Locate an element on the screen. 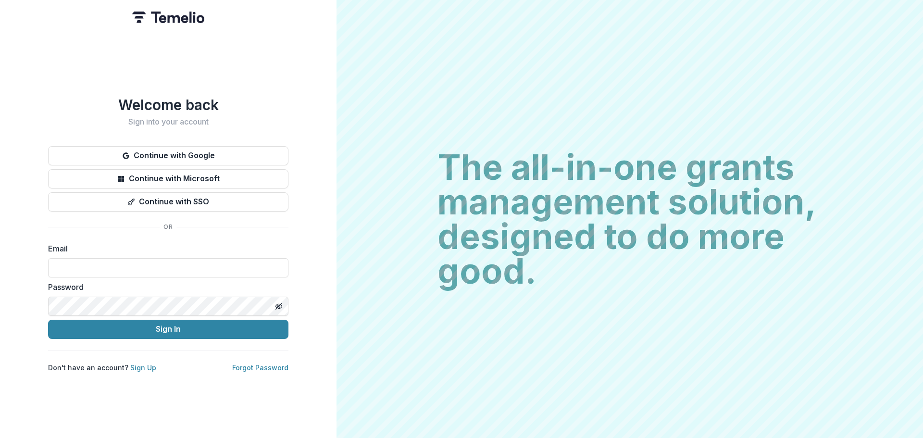 The width and height of the screenshot is (923, 438). a: Forgot Password is located at coordinates (260, 367).